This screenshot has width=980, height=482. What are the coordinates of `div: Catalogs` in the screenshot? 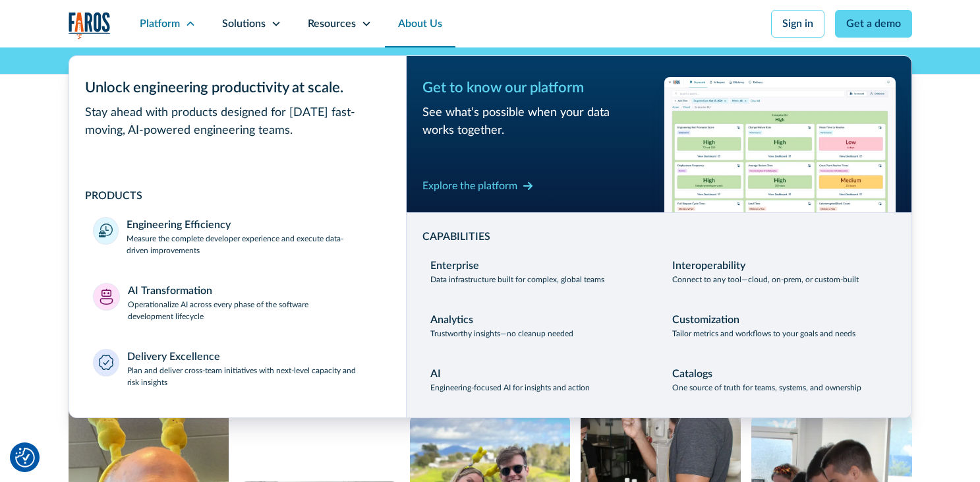 It's located at (692, 374).